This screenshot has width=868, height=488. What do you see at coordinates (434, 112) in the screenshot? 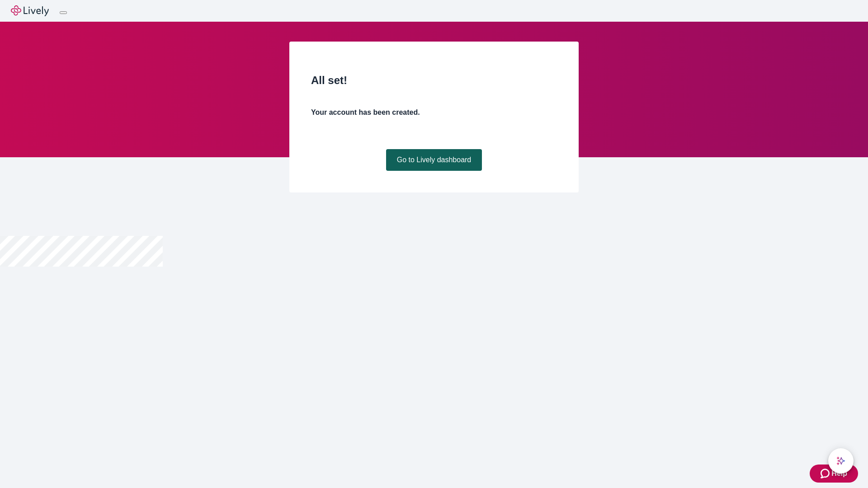
I see `h4: Your account has been created.` at bounding box center [434, 112].